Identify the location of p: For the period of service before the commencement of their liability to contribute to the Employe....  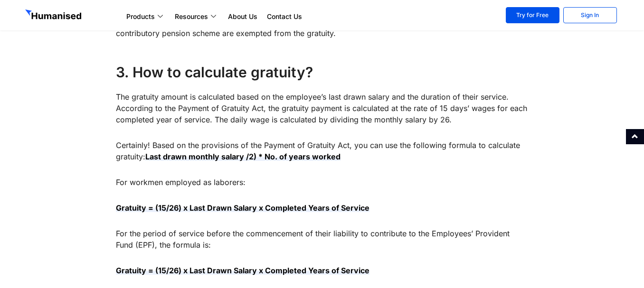
(322, 239).